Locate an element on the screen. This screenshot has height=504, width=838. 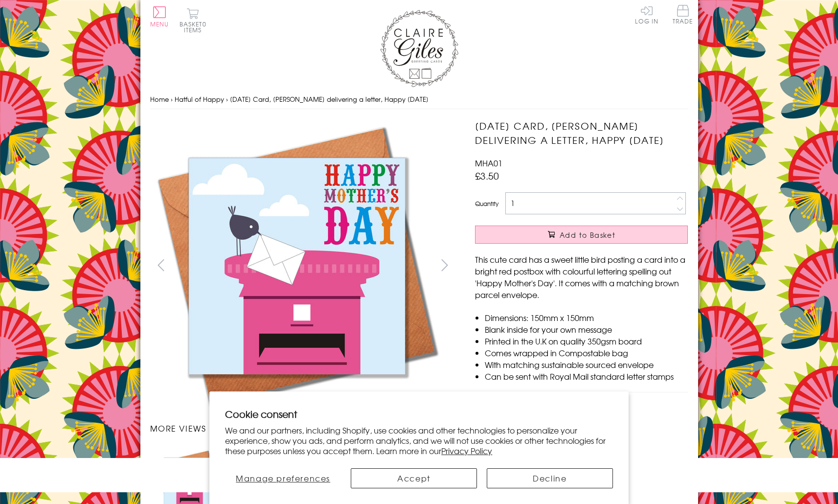
li: Blank inside for your own message is located at coordinates (586, 329).